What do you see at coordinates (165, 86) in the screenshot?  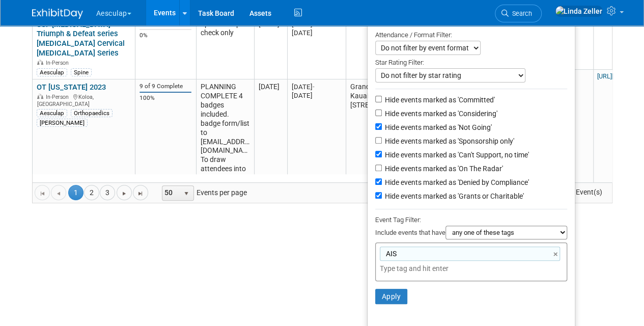 I see `div: 9 of 9 Complete` at bounding box center [165, 86].